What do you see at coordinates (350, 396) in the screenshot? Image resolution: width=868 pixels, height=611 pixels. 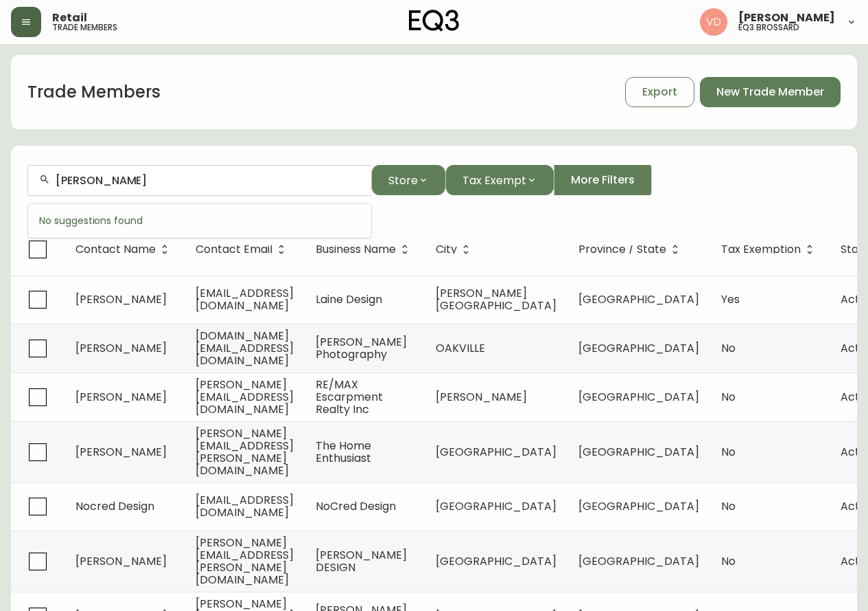 I see `span: RE/MAX Escarpment Realty Inc` at bounding box center [350, 396].